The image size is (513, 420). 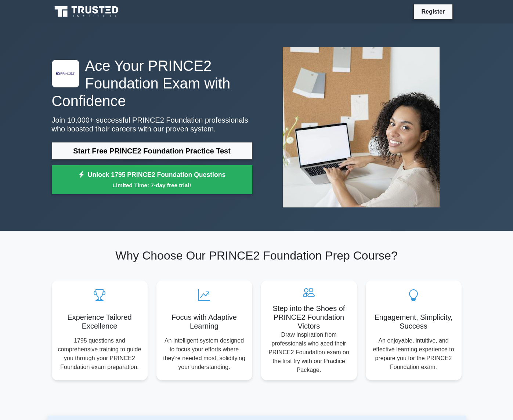 I want to click on p: An intelligent system designed to focus your efforts where they're needed most, solidifying your ..., so click(x=204, y=353).